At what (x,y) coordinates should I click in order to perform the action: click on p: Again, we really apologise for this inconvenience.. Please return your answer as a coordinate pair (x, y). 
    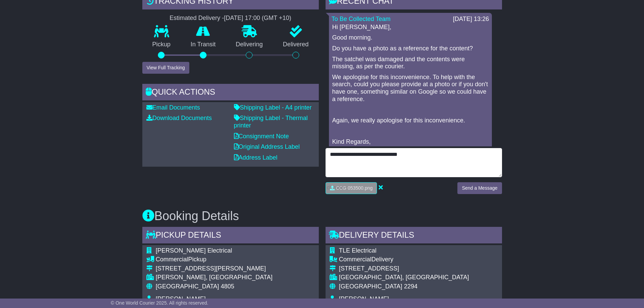
    Looking at the image, I should click on (410, 121).